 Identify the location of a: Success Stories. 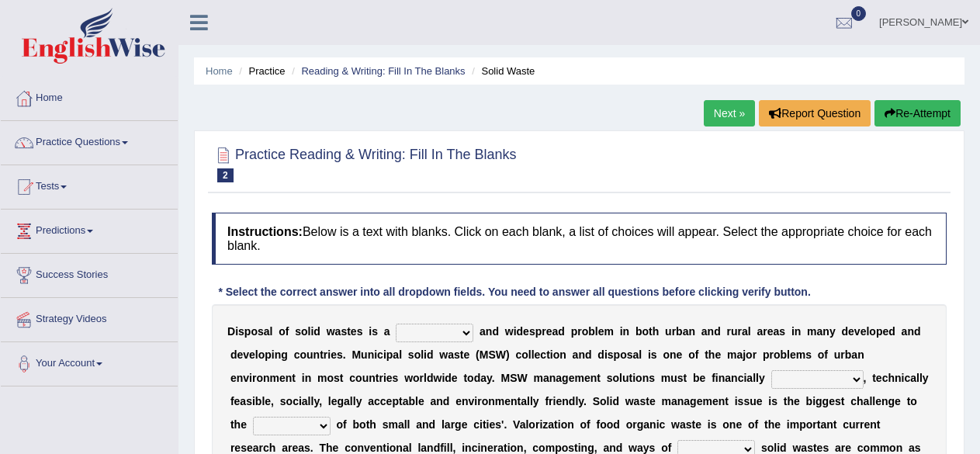
(89, 273).